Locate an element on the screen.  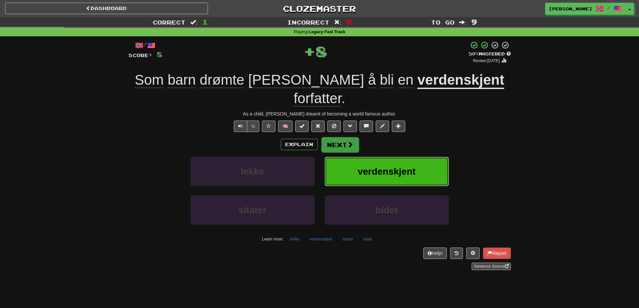
span: 50 % is located at coordinates (474, 54).